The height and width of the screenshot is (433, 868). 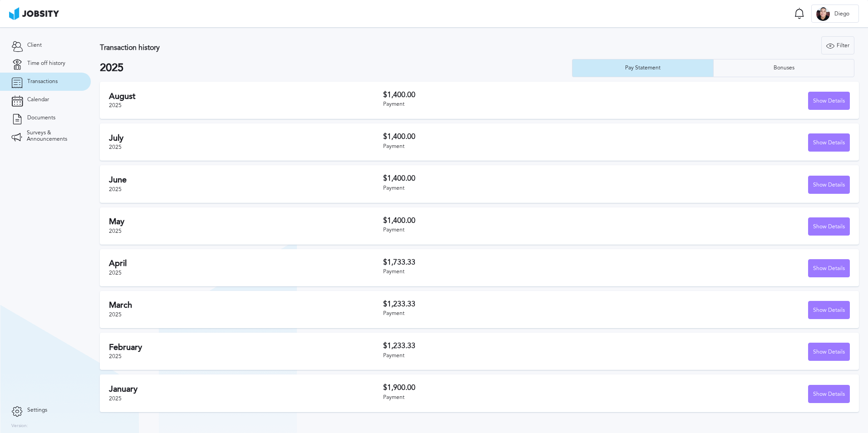 I want to click on h2: June, so click(x=246, y=180).